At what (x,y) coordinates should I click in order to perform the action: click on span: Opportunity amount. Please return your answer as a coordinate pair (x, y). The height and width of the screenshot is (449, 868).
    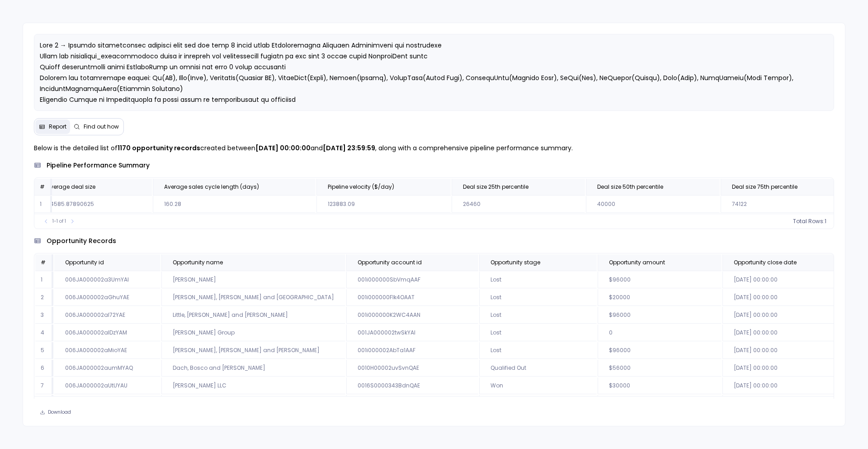
    Looking at the image, I should click on (637, 263).